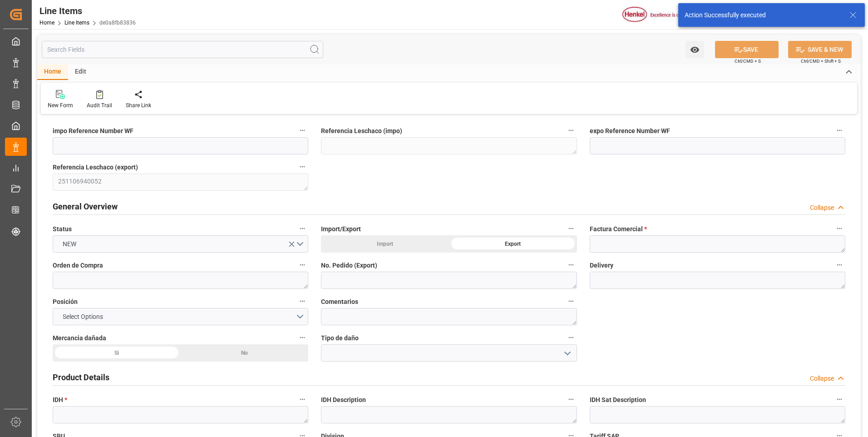  Describe the element at coordinates (303, 229) in the screenshot. I see `button: Status` at that location.